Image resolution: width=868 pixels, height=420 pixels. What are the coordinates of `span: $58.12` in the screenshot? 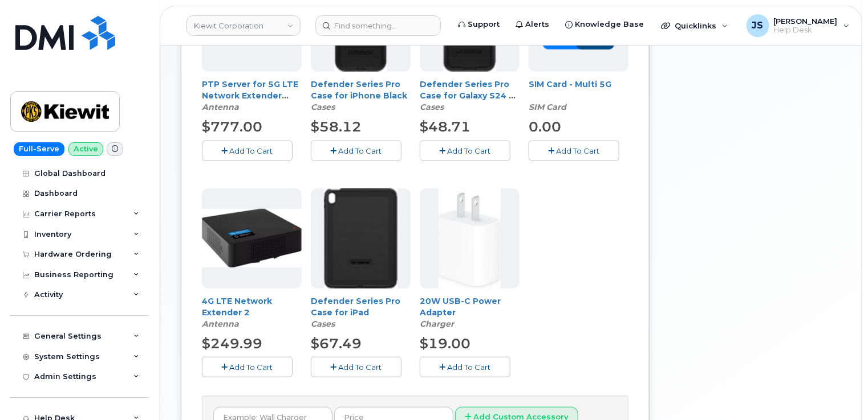 It's located at (336, 127).